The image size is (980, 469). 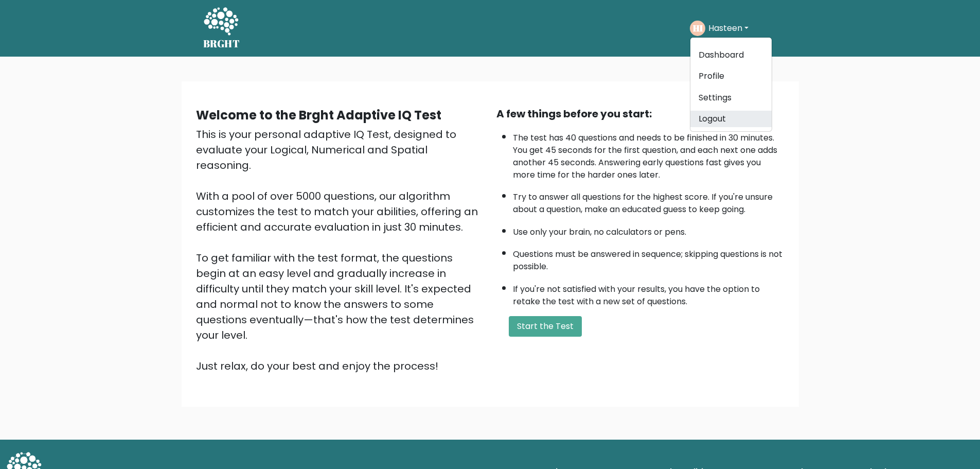 I want to click on h5: BRGHT, so click(x=222, y=44).